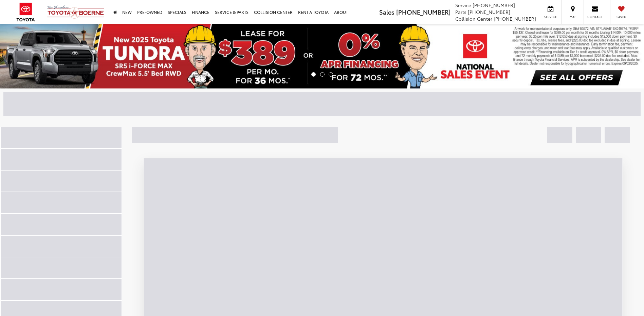 This screenshot has width=644, height=316. Describe the element at coordinates (473, 19) in the screenshot. I see `span: Collision Center` at that location.